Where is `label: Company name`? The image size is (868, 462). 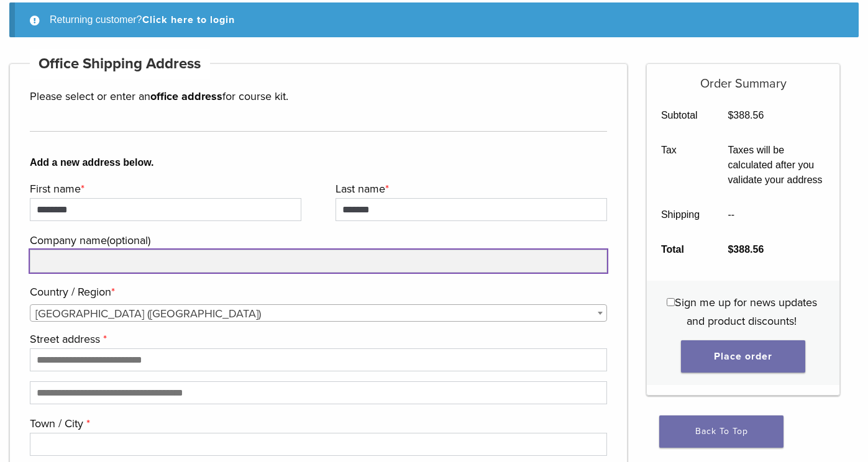
label: Company name is located at coordinates (316, 240).